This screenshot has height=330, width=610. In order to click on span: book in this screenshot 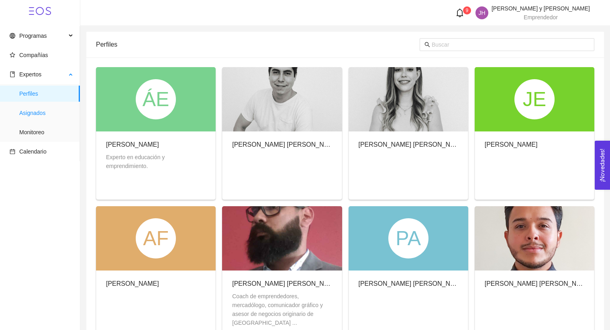, I will do `click(12, 74)`.